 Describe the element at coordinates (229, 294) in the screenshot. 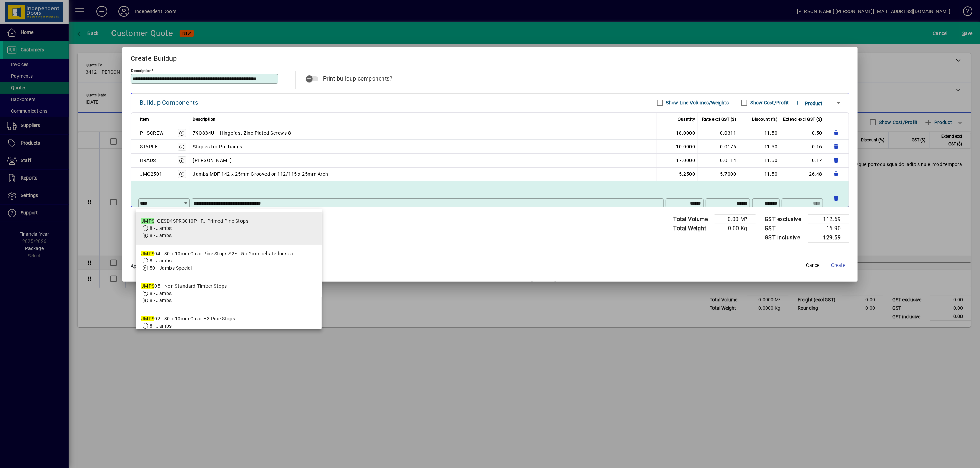

I see `mat-option: JMPS05 - Non Standard Timber Stops` at that location.